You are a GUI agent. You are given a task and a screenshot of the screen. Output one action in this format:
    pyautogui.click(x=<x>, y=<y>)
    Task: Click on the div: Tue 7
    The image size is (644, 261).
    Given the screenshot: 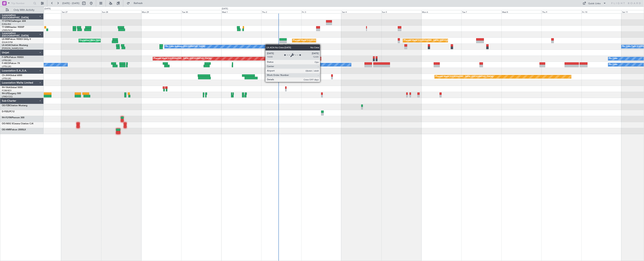 What is the action you would take?
    pyautogui.click(x=481, y=12)
    